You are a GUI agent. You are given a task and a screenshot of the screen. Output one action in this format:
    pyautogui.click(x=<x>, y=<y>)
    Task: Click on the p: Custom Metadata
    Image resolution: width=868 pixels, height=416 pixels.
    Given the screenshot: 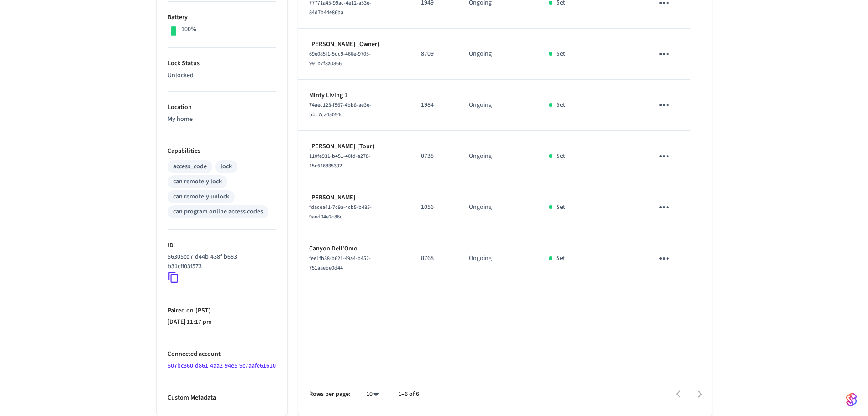 What is the action you would take?
    pyautogui.click(x=222, y=398)
    